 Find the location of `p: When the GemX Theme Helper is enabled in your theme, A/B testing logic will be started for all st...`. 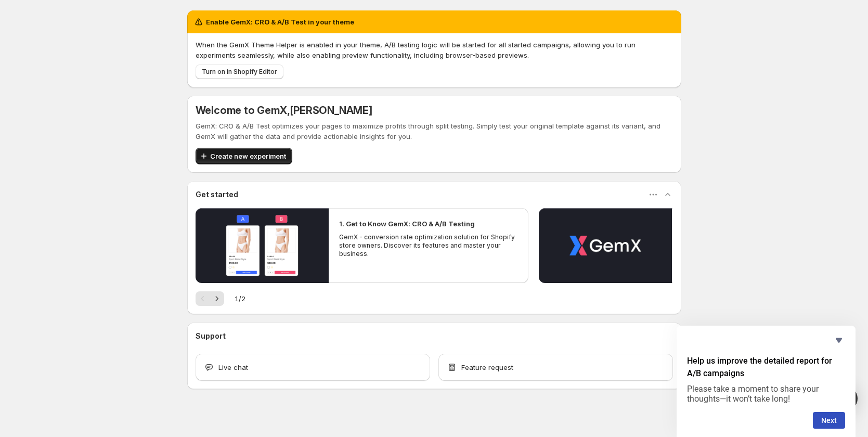

p: When the GemX Theme Helper is enabled in your theme, A/B testing logic will be started for all st... is located at coordinates (434, 50).